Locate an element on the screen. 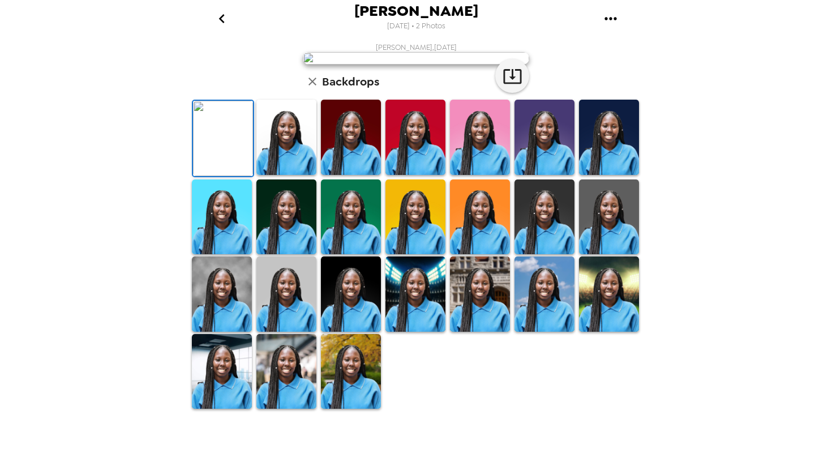  img: Original is located at coordinates (223, 138).